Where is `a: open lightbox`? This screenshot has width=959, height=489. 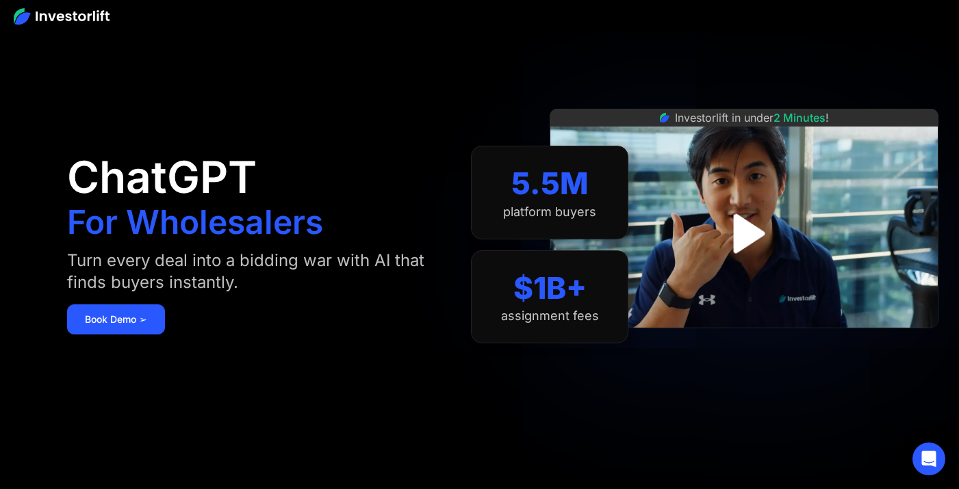 a: open lightbox is located at coordinates (744, 233).